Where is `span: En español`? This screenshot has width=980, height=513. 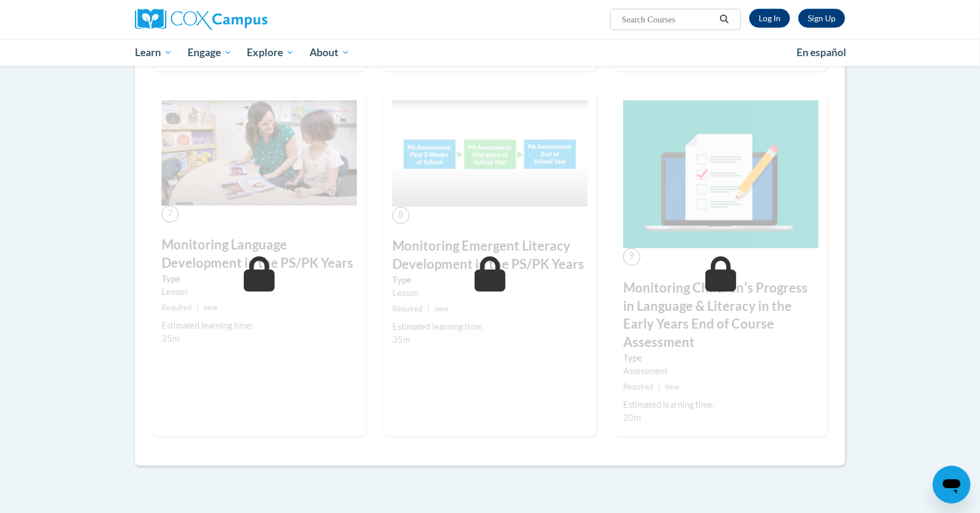
span: En español is located at coordinates (821, 52).